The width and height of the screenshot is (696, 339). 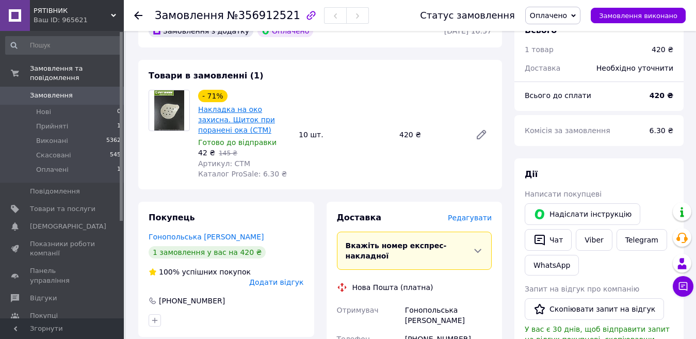 What do you see at coordinates (595, 309) in the screenshot?
I see `button: Скопіювати запит на відгук` at bounding box center [595, 309].